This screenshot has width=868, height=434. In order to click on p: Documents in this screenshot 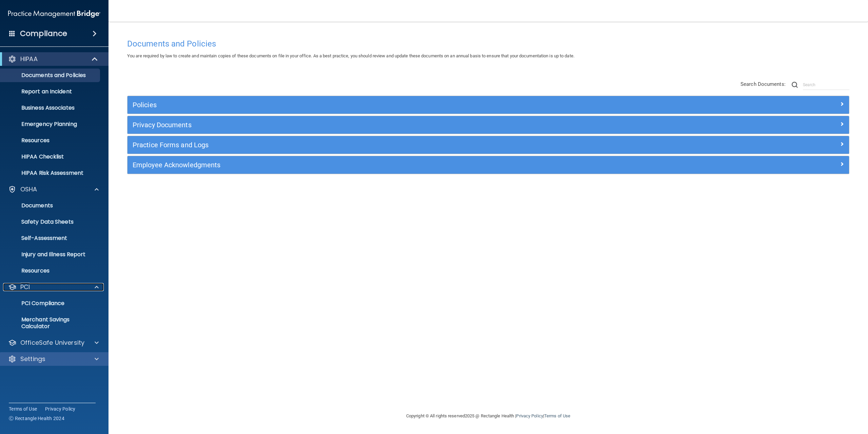, I will do `click(50, 206)`.